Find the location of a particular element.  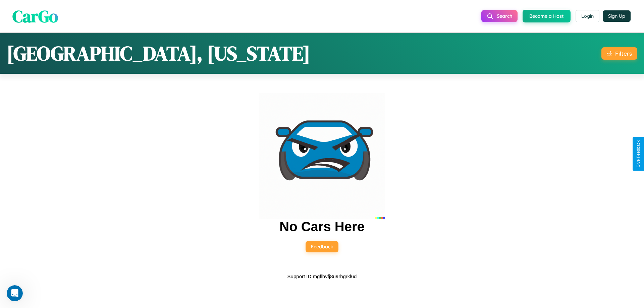

button: Sign Up is located at coordinates (617, 16).